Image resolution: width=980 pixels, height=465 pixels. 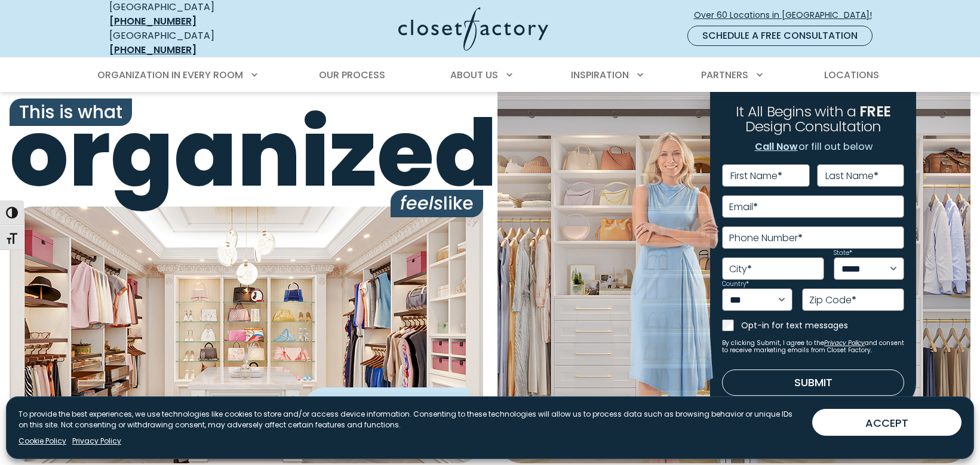 What do you see at coordinates (600, 75) in the screenshot?
I see `span: Inspiration` at bounding box center [600, 75].